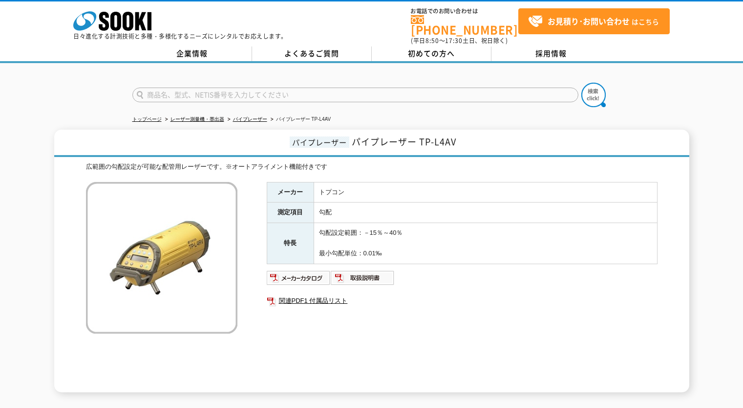 Image resolution: width=743 pixels, height=408 pixels. What do you see at coordinates (180, 36) in the screenshot?
I see `p: 日々進化する計測技術と多種・多様化するニーズにレンタルでお応えします。` at bounding box center [180, 36].